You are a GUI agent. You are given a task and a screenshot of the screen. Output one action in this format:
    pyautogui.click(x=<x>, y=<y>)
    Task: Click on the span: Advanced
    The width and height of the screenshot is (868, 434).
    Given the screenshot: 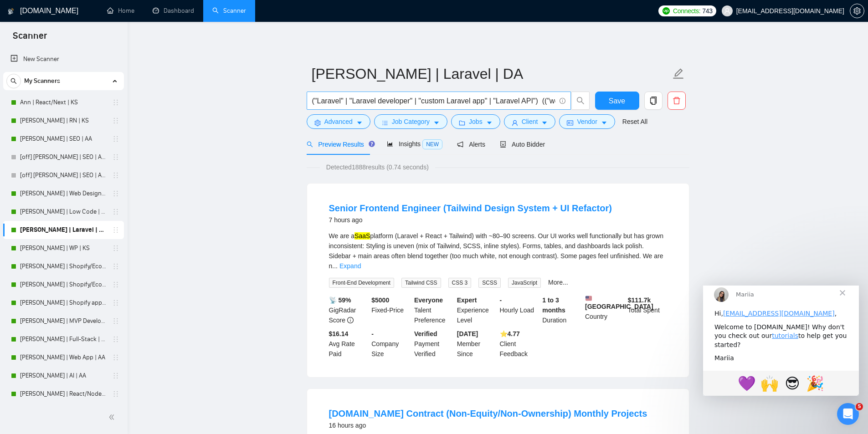 What is the action you would take?
    pyautogui.click(x=339, y=121)
    